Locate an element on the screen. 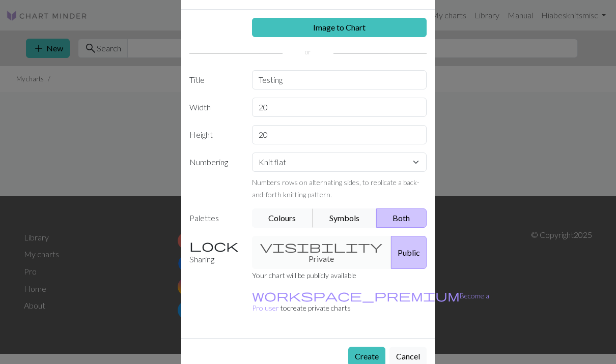 The image size is (616, 364). label: Numbering is located at coordinates (215, 176).